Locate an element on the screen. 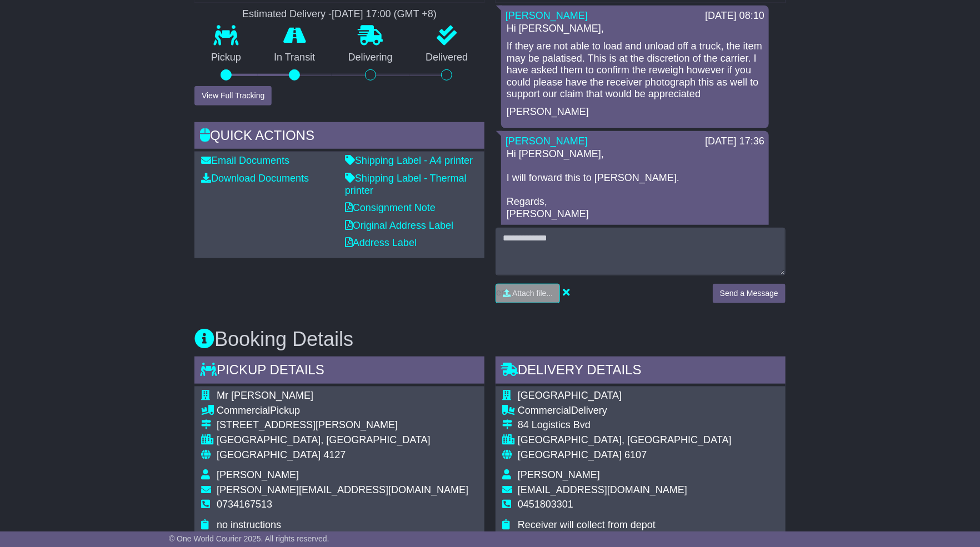  button: View Full Tracking is located at coordinates (233, 95).